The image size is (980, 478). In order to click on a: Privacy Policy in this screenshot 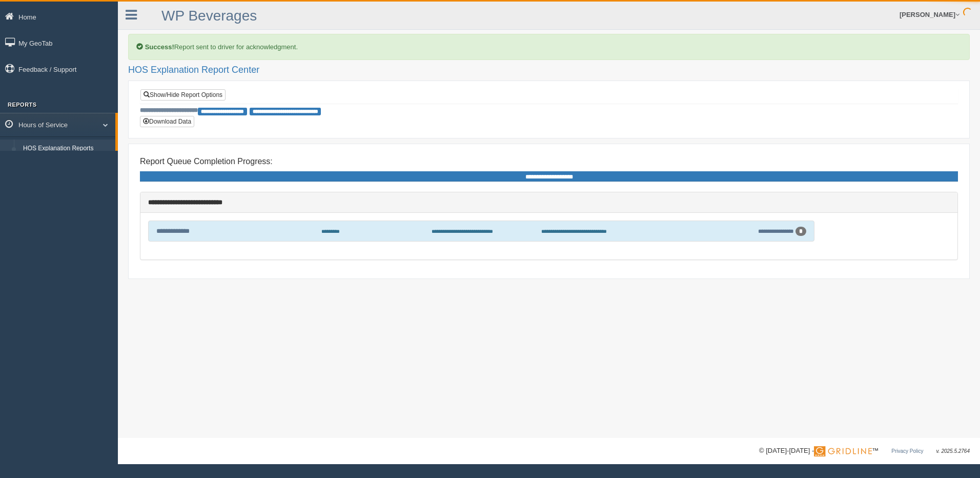, I will do `click(907, 451)`.